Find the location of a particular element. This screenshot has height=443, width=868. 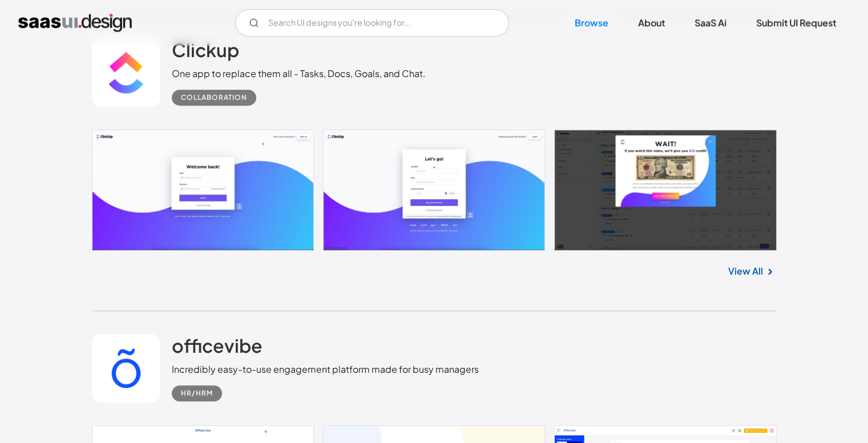

a: About is located at coordinates (651, 23).